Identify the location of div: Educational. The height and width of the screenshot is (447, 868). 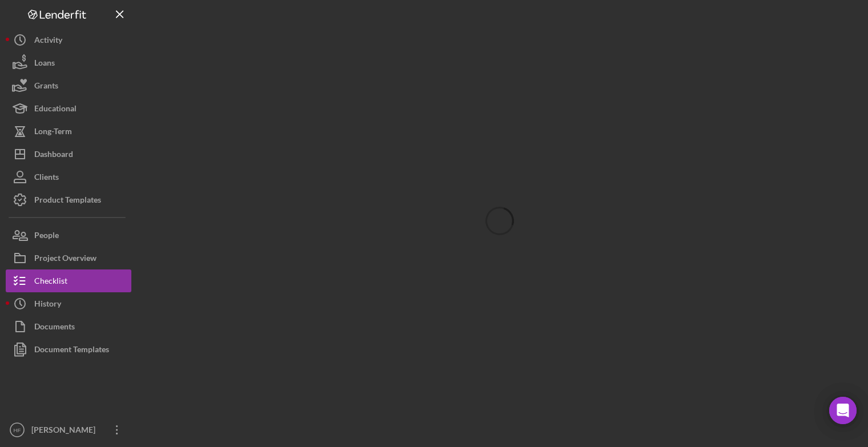
(55, 110).